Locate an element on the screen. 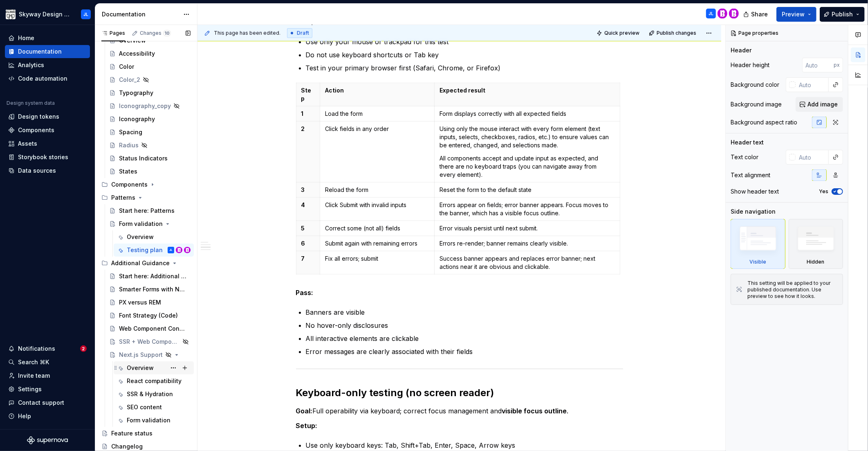 This screenshot has width=868, height=451. p: Using only the mouse interact with every form element (text inputs, selects, checkboxes, radios, ... is located at coordinates (527, 137).